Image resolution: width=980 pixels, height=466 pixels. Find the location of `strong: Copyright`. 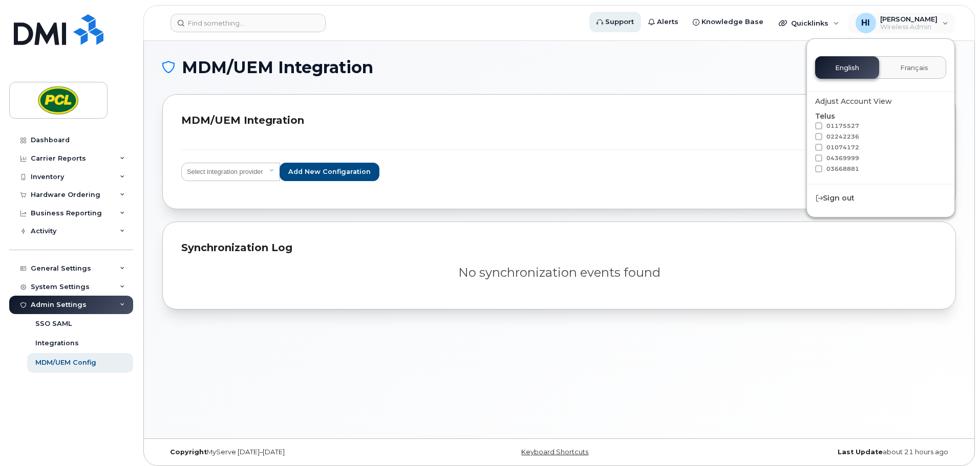

strong: Copyright is located at coordinates (188, 452).